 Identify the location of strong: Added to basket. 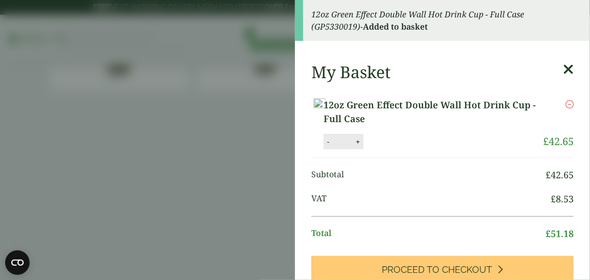
(395, 27).